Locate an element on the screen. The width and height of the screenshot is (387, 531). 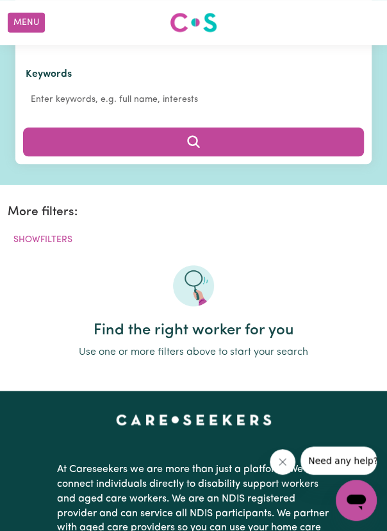
button: Search is located at coordinates (193, 141).